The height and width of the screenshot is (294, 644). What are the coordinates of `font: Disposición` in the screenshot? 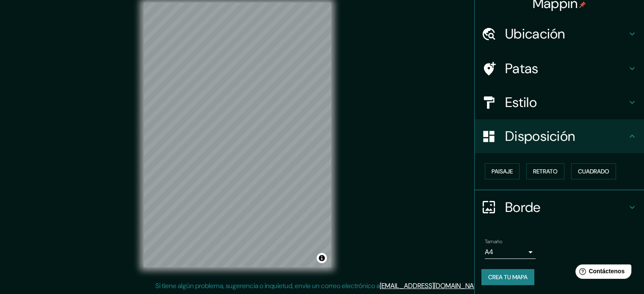 It's located at (540, 136).